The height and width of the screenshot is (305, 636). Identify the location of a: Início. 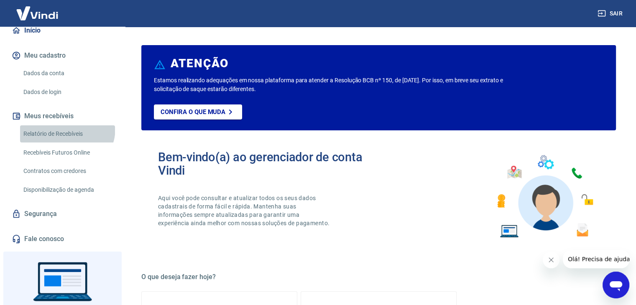
(62, 31).